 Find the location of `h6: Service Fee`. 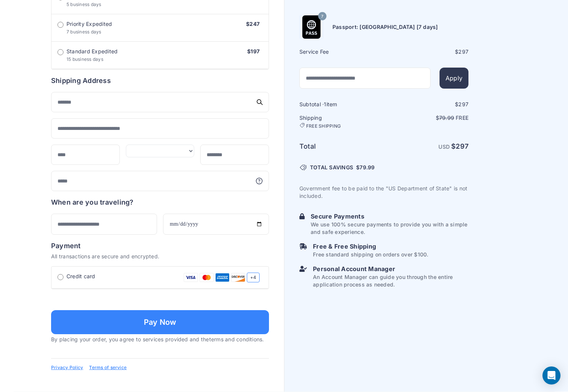

h6: Service Fee is located at coordinates (341, 52).